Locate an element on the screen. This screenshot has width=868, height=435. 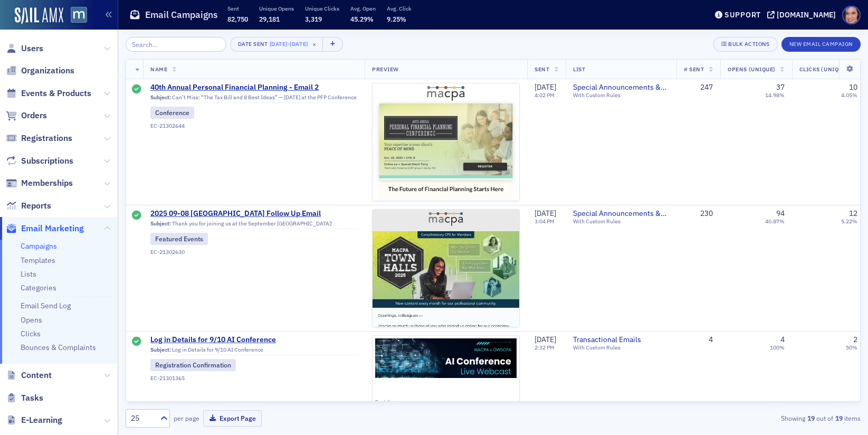
div: 5.22% is located at coordinates (849, 221).